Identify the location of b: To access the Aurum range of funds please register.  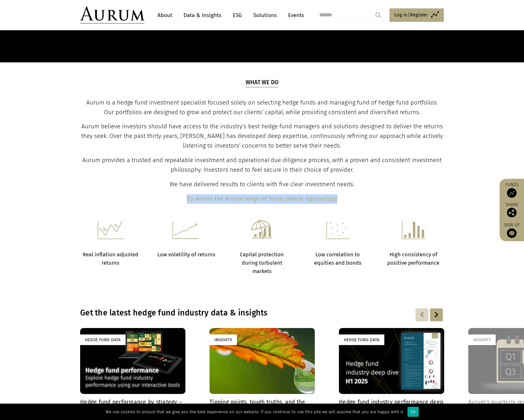
(256, 199).